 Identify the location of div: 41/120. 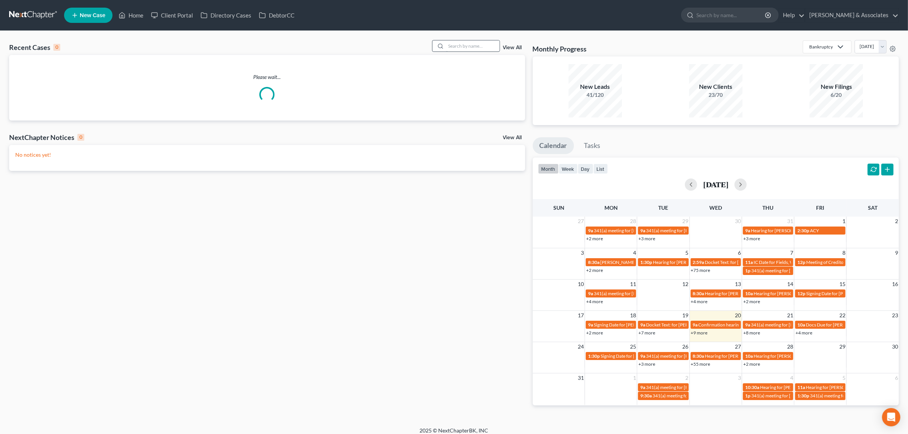
(595, 95).